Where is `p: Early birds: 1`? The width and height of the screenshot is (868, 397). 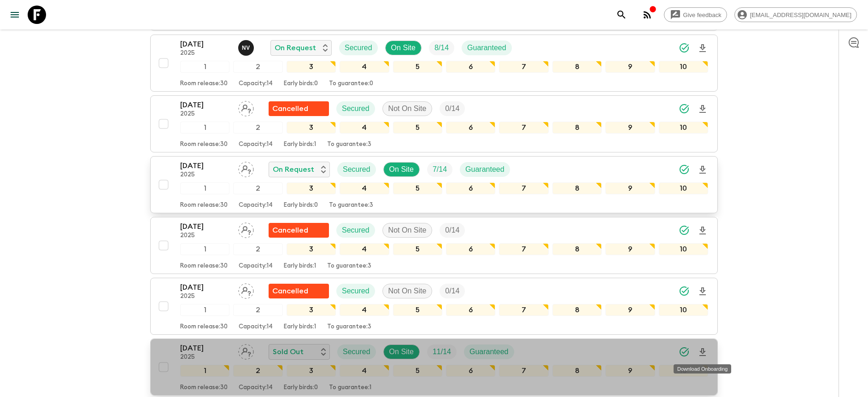
p: Early birds: 1 is located at coordinates (300, 145).